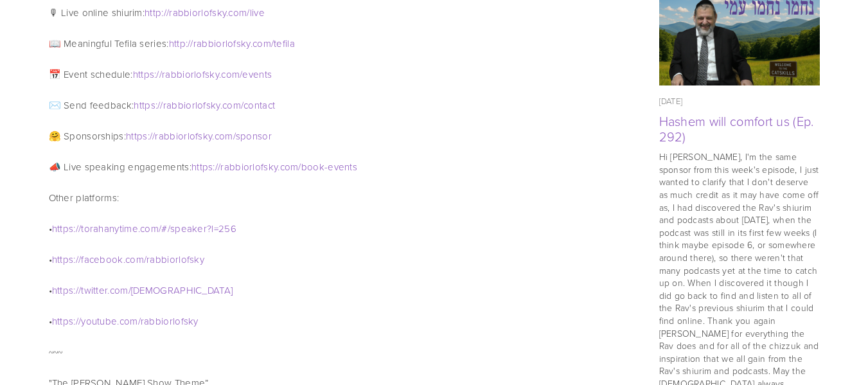  What do you see at coordinates (338, 198) in the screenshot?
I see `p: Other platforms:` at bounding box center [338, 198].